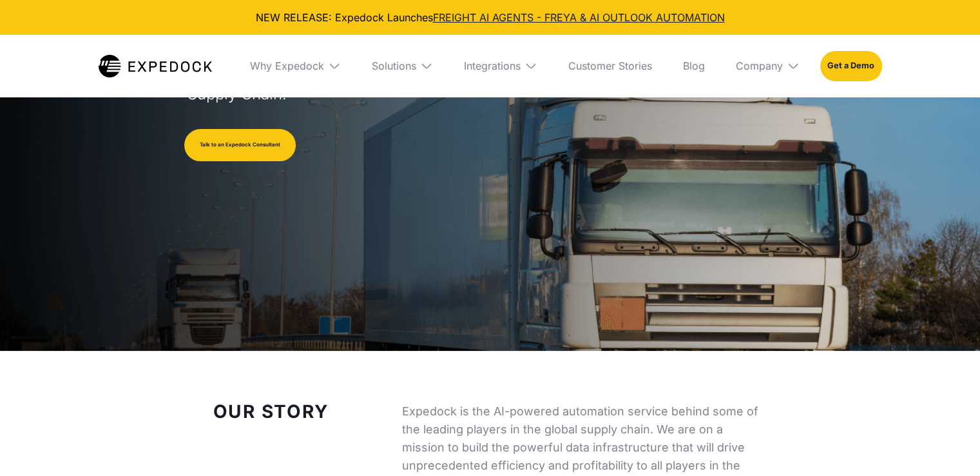 Image resolution: width=980 pixels, height=476 pixels. I want to click on a: Blog, so click(694, 66).